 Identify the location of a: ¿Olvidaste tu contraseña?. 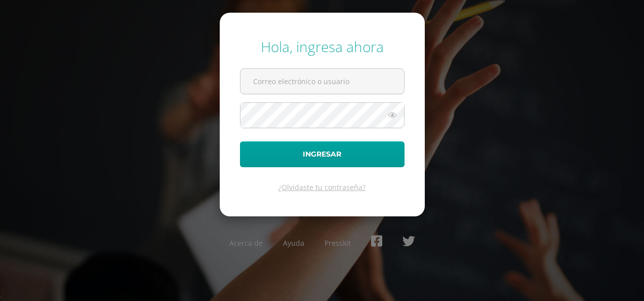
(322, 187).